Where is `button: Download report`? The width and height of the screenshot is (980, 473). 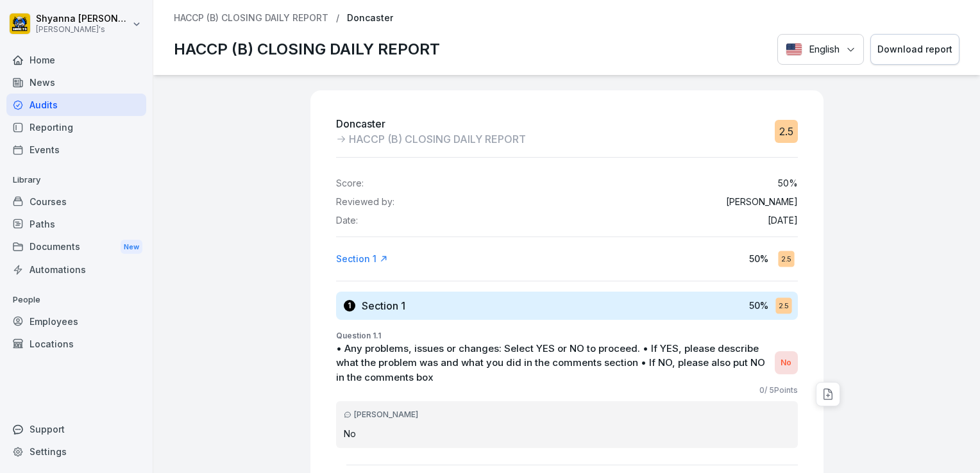
button: Download report is located at coordinates (915, 49).